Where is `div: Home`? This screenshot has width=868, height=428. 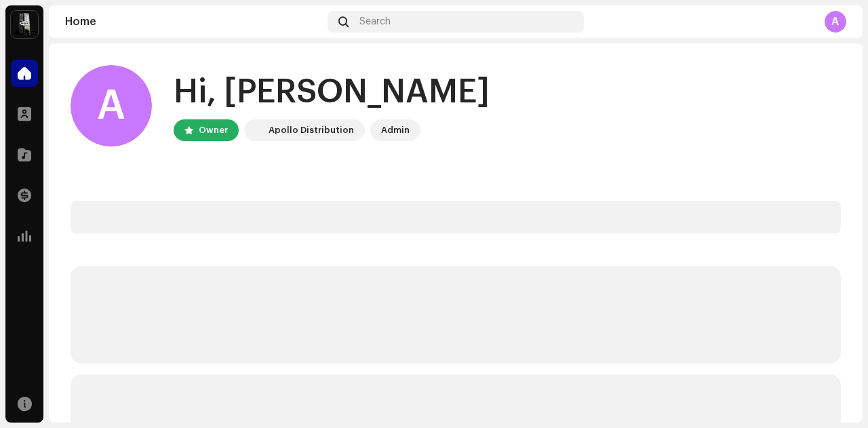 div: Home is located at coordinates (193, 22).